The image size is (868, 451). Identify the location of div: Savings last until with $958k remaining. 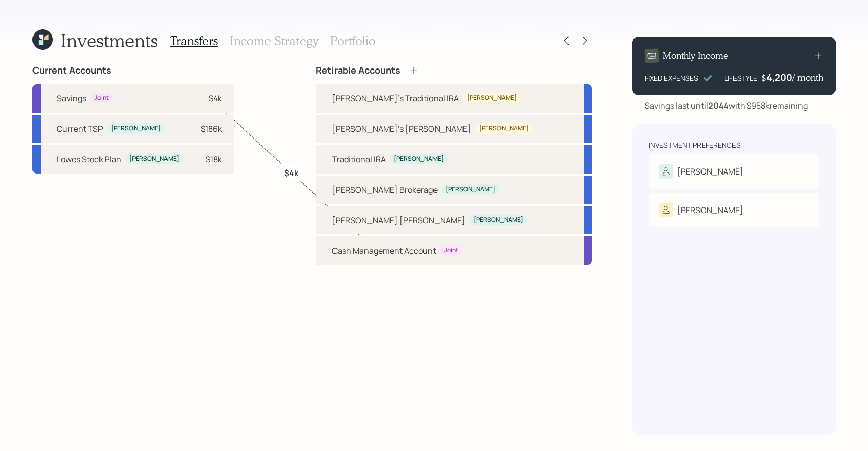
(726, 106).